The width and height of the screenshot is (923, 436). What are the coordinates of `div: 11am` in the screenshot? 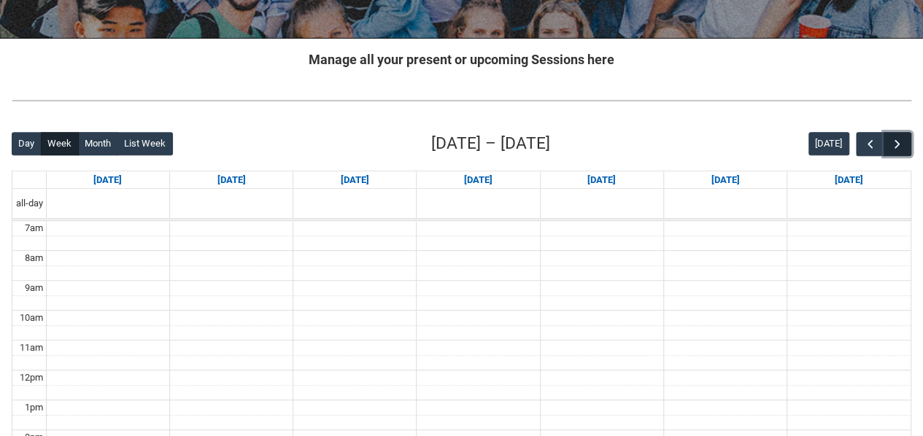 It's located at (31, 348).